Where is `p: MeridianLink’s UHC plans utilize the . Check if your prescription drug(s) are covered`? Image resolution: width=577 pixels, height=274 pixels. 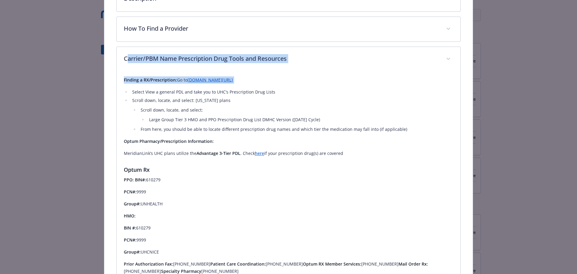 p: MeridianLink’s UHC plans utilize the . Check if your prescription drug(s) are covered is located at coordinates (288, 153).